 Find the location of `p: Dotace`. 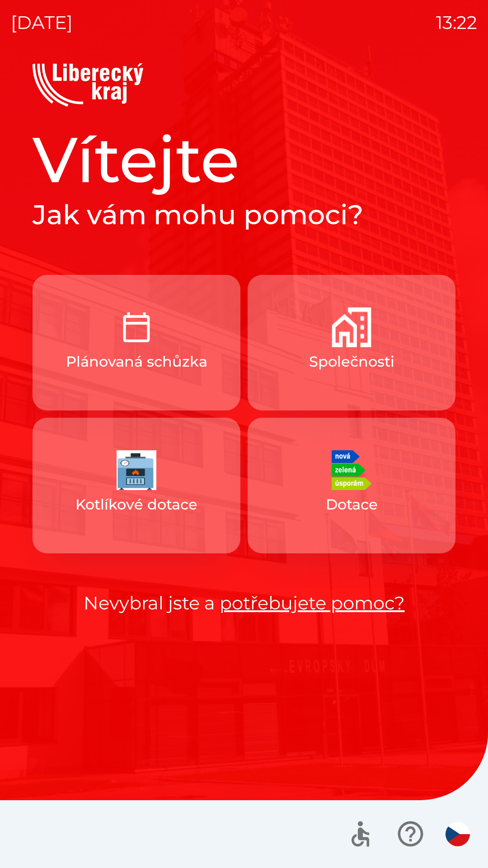

p: Dotace is located at coordinates (351, 505).